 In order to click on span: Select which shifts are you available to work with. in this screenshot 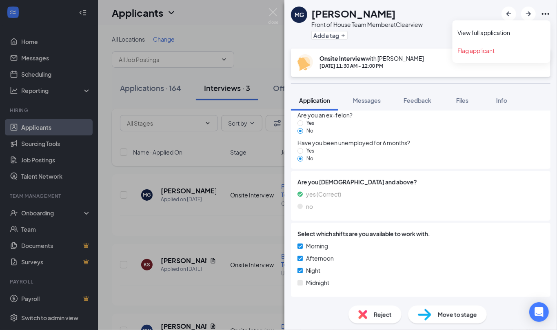, I will do `click(364, 234)`.